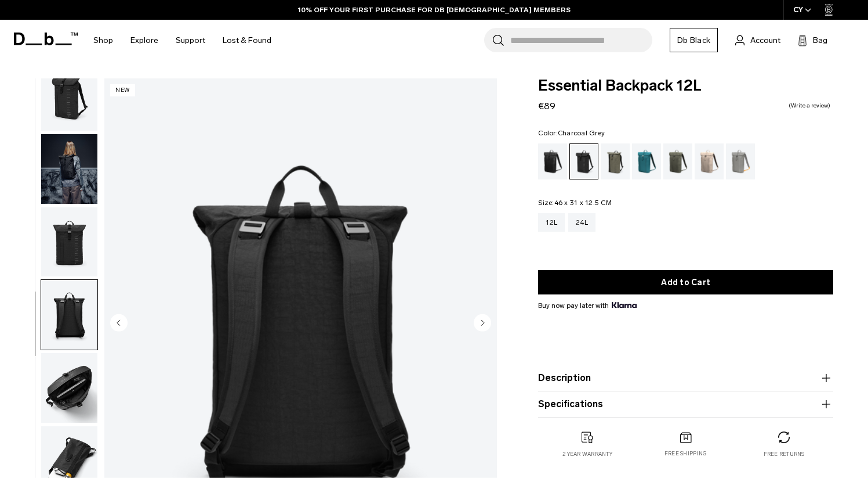  I want to click on a: Shop, so click(103, 40).